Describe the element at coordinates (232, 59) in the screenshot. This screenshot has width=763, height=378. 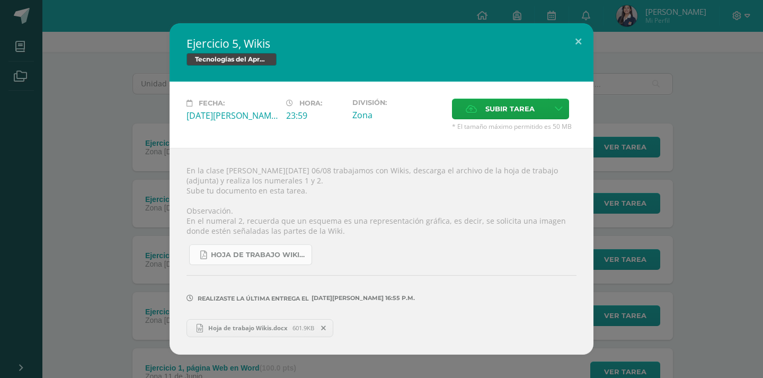
I see `span: Tecnologías del Aprendizaje y la Comunicación` at that location.